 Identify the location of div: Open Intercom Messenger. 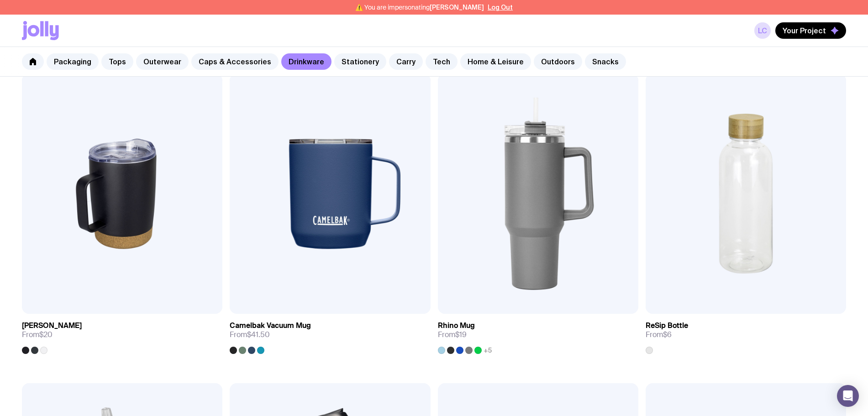
(848, 396).